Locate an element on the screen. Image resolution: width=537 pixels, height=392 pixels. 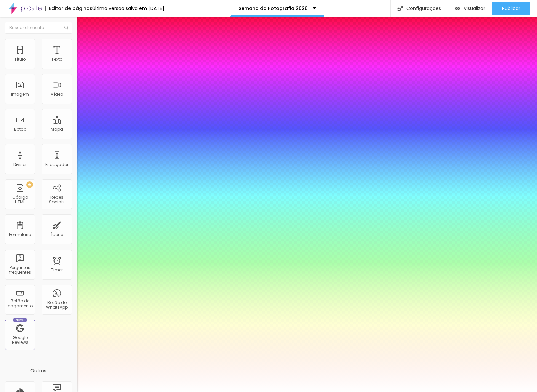
span: Visualizar is located at coordinates (474, 8).